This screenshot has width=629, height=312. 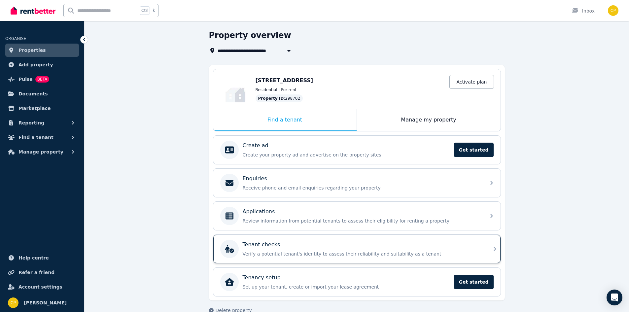 What do you see at coordinates (250, 35) in the screenshot?
I see `h1: Property overview` at bounding box center [250, 35].